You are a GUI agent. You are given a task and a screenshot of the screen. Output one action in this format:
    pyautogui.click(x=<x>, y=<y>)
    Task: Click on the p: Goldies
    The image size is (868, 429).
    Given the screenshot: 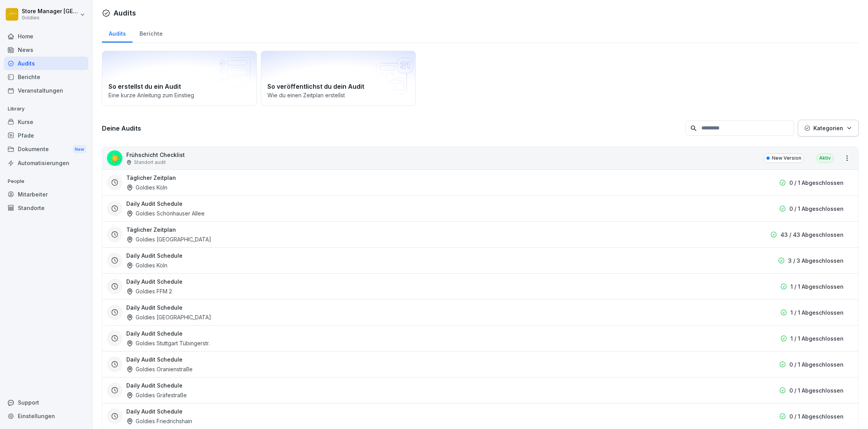 What is the action you would take?
    pyautogui.click(x=50, y=18)
    